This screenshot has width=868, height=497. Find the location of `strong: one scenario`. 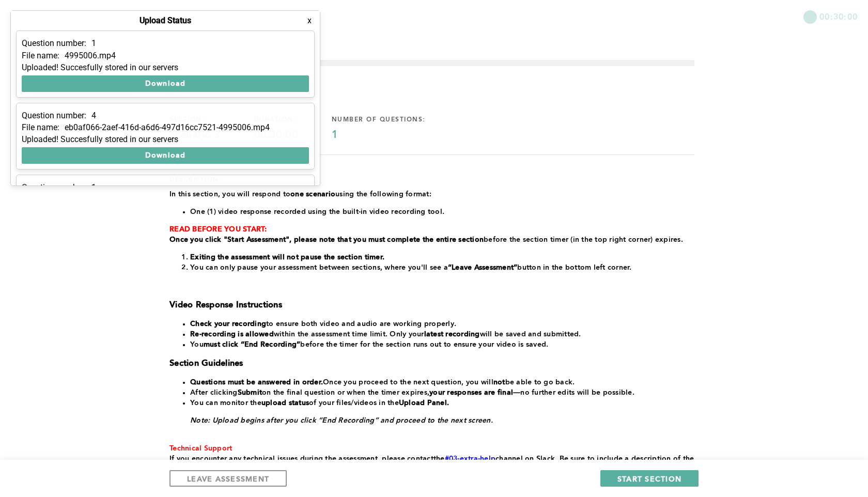

strong: one scenario is located at coordinates (312, 194).